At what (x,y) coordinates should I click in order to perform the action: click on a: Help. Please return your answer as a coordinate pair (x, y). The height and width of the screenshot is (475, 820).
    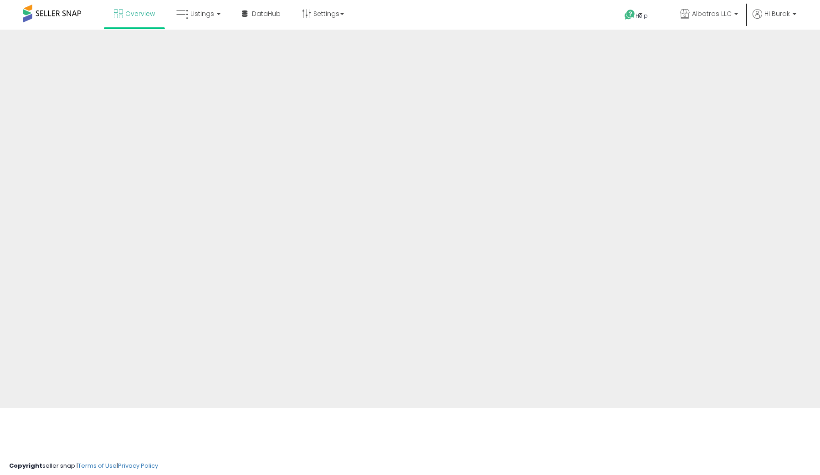
    Looking at the image, I should click on (642, 16).